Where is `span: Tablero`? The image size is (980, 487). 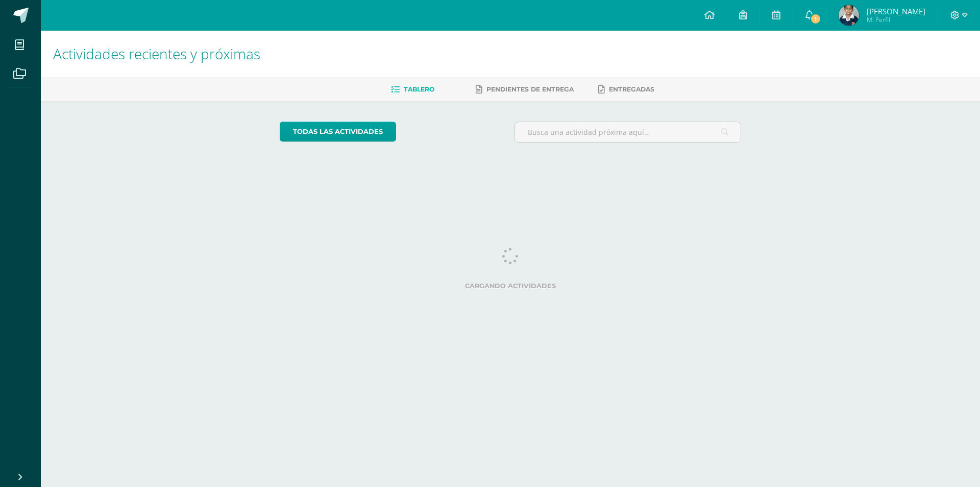
span: Tablero is located at coordinates (419, 89).